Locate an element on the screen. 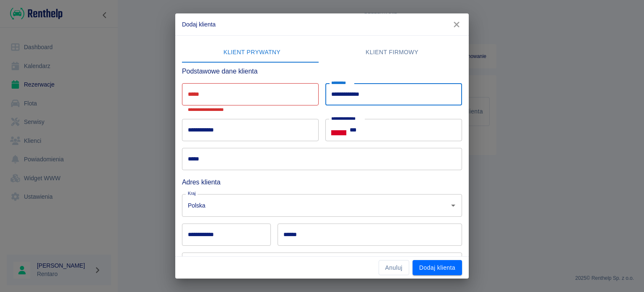  button: Anuluj is located at coordinates (394, 268).